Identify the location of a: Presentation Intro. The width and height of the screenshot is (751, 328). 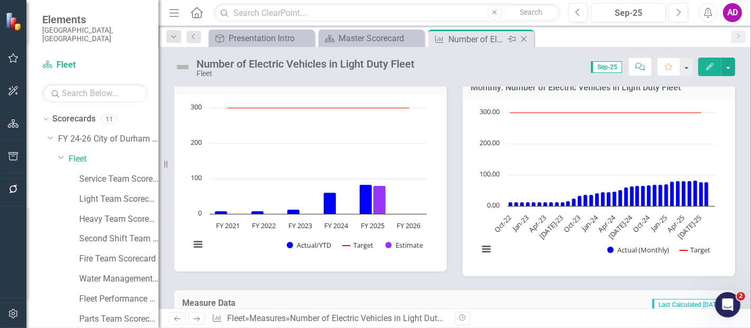
(261, 38).